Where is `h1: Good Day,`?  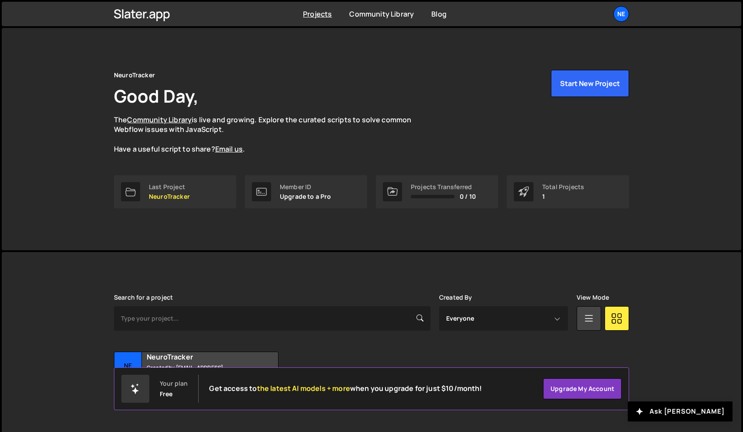 h1: Good Day, is located at coordinates (156, 96).